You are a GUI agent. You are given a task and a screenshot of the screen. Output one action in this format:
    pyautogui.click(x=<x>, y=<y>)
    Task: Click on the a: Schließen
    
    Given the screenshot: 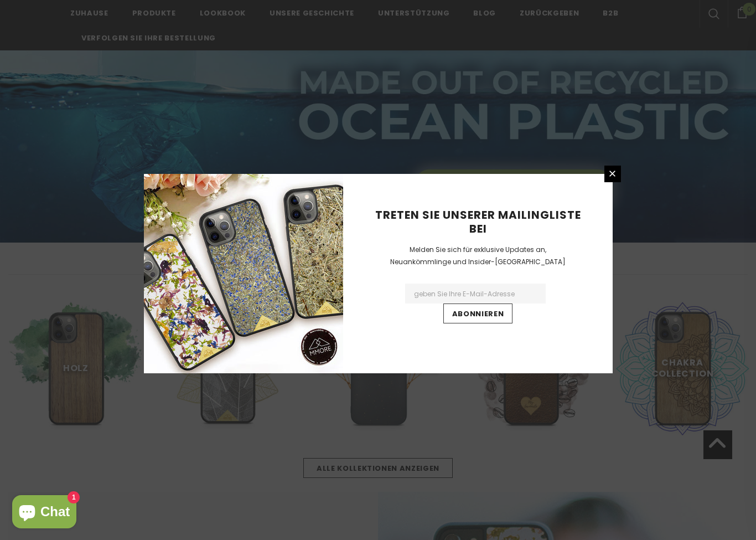 What is the action you would take?
    pyautogui.click(x=613, y=174)
    